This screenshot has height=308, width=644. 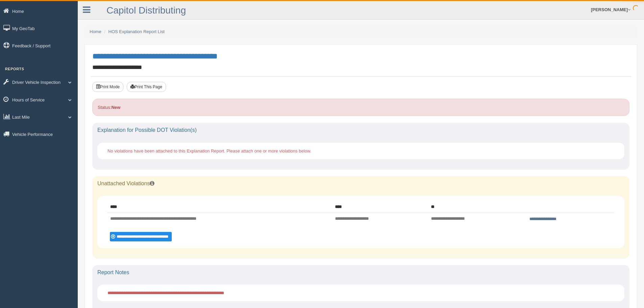 What do you see at coordinates (361, 184) in the screenshot?
I see `div: Unattached Violations` at bounding box center [361, 184].